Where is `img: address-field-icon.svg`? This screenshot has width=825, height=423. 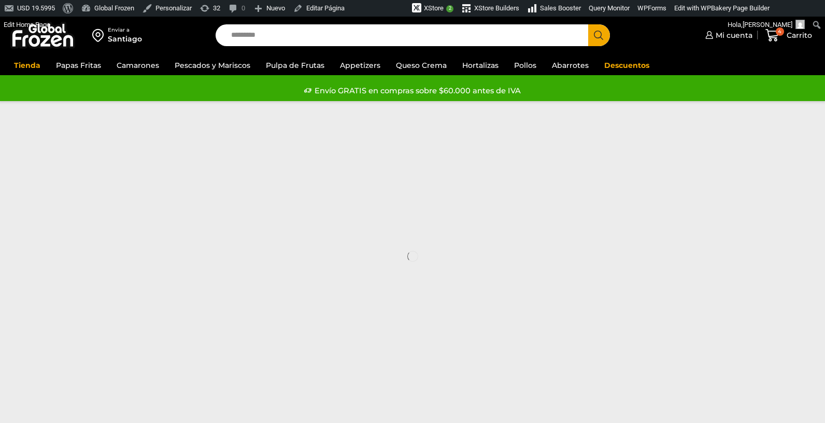 img: address-field-icon.svg is located at coordinates (100, 35).